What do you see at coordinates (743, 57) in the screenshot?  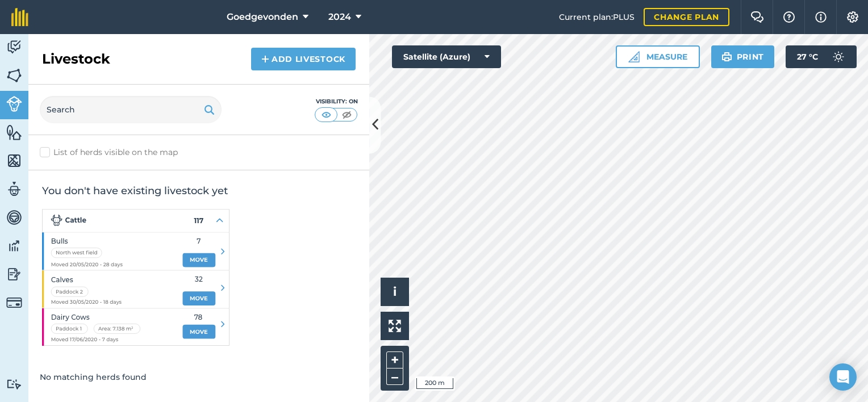 I see `button: Print` at bounding box center [743, 57].